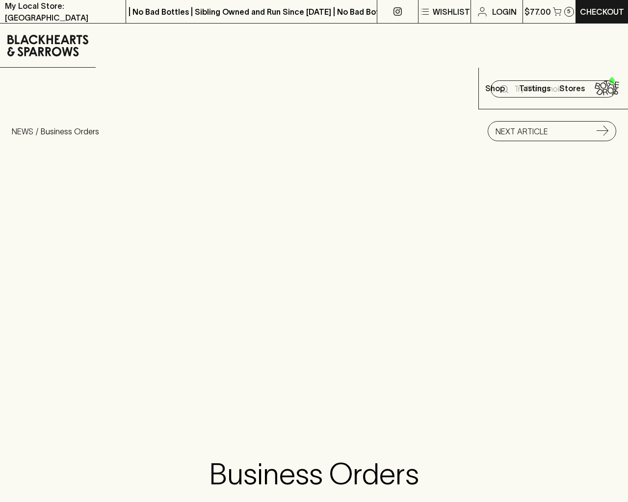 The image size is (628, 502). I want to click on a: NEXT ARTICLE, so click(552, 131).